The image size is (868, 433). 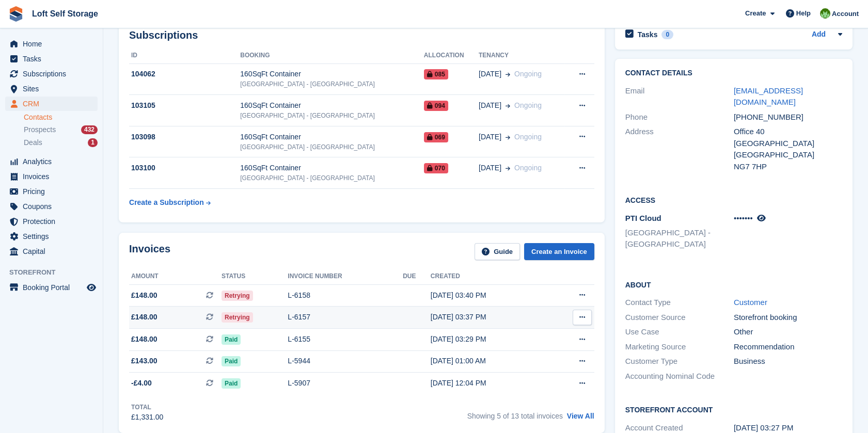 I want to click on div: 0, so click(x=667, y=34).